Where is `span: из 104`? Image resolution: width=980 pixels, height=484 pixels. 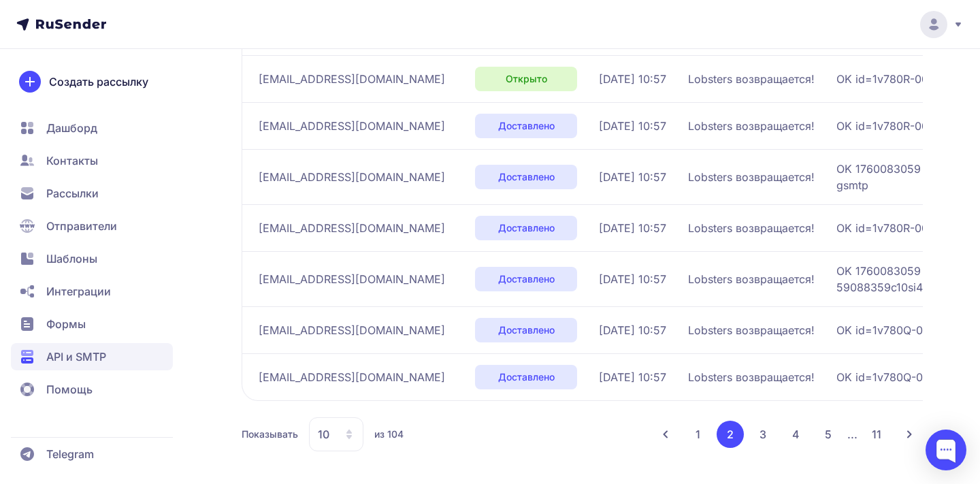
span: из 104 is located at coordinates (389, 434).